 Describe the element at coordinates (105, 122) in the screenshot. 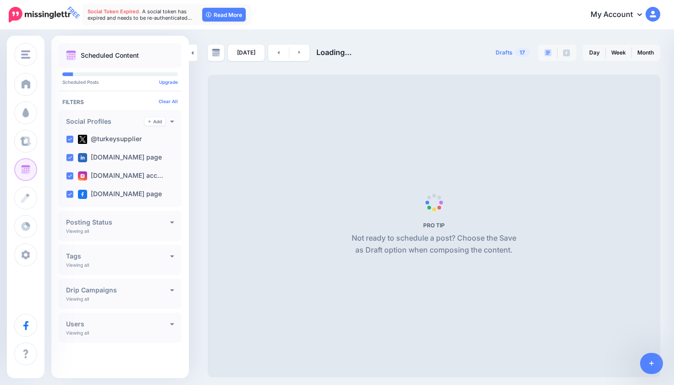

I see `h4: Social Profiles` at that location.